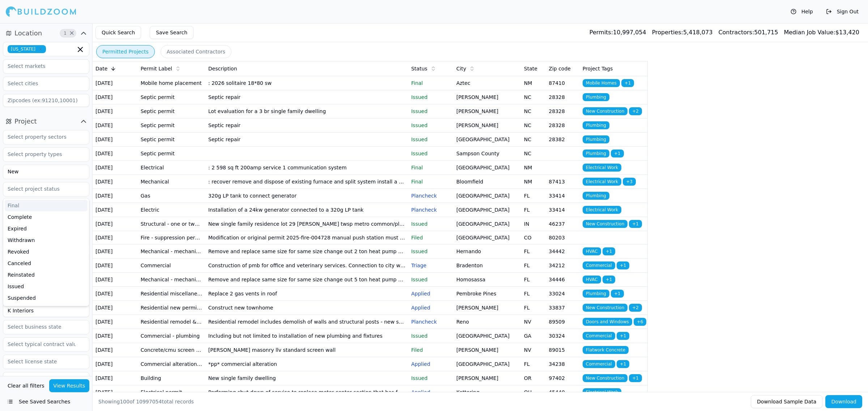 The image size is (868, 411). What do you see at coordinates (46, 217) in the screenshot?
I see `div: Complete` at bounding box center [46, 217].